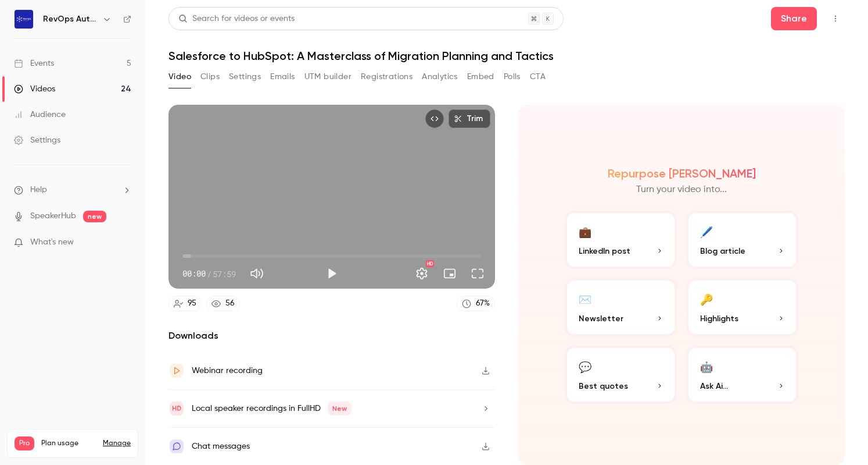 Image resolution: width=868 pixels, height=465 pixels. I want to click on div: Play, so click(332, 274).